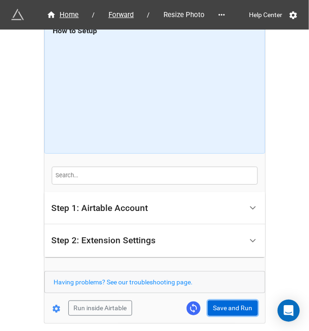  Describe the element at coordinates (123, 282) in the screenshot. I see `a: Having problems? See our troubleshooting page.` at that location.